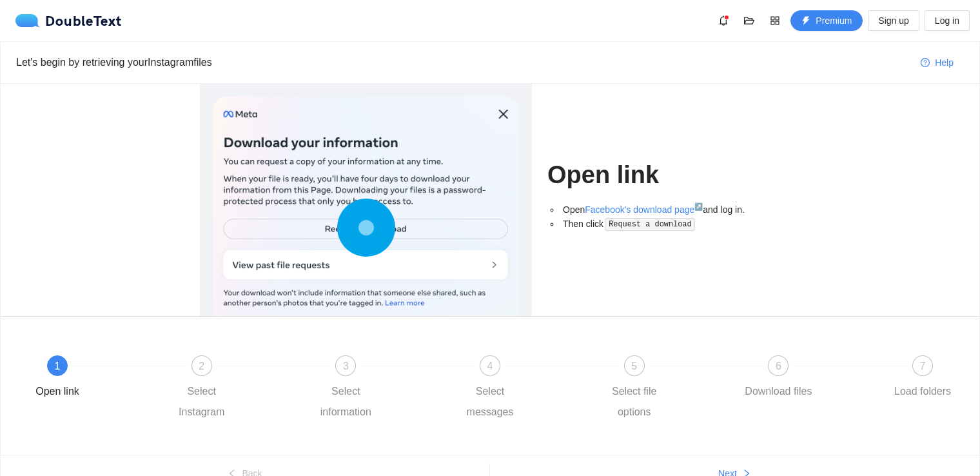 The height and width of the screenshot is (476, 980). I want to click on span: 3, so click(345, 366).